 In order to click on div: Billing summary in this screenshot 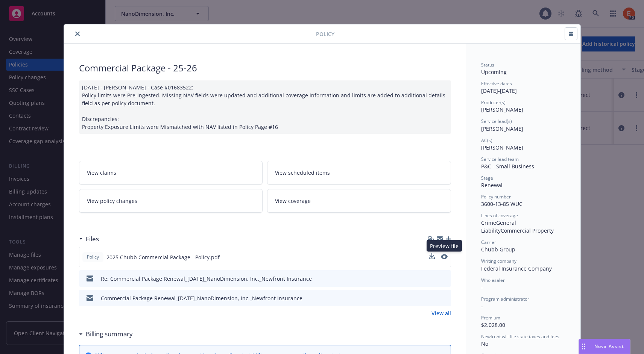, I will do `click(106, 334)`.